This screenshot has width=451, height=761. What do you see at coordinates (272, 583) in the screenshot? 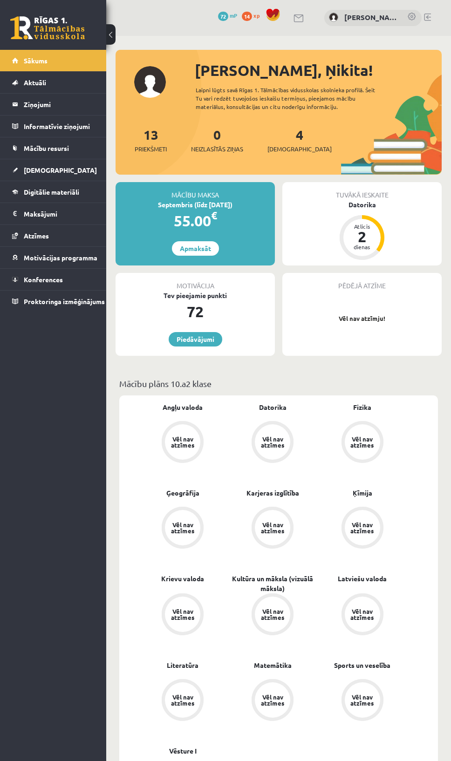
I see `a: Kultūra un māksla (vizuālā māksla)` at bounding box center [272, 583].